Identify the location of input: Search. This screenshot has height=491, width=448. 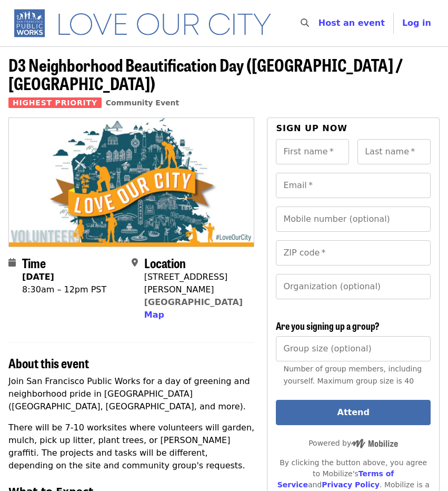
(320, 23).